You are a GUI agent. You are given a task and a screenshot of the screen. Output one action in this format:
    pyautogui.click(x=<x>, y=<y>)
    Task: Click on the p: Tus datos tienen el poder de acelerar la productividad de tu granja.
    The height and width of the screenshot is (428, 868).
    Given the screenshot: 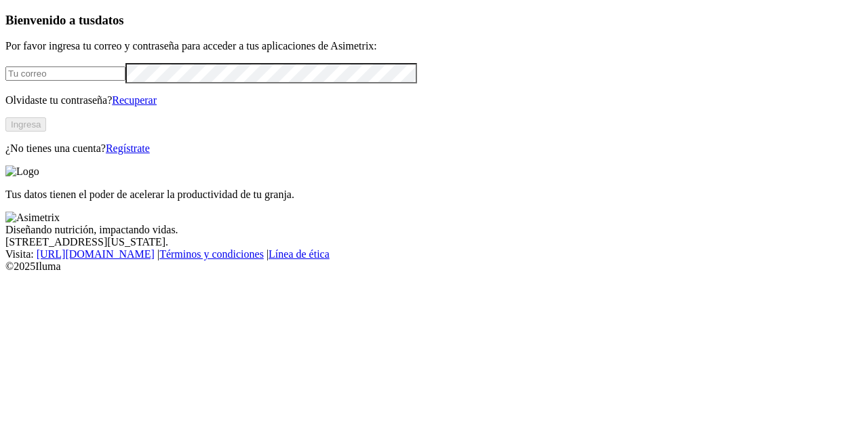 What is the action you would take?
    pyautogui.click(x=434, y=194)
    